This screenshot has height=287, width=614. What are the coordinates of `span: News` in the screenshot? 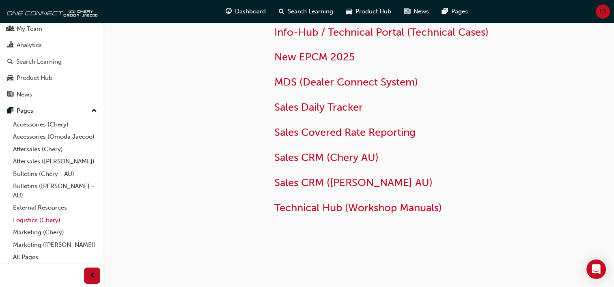 It's located at (421, 11).